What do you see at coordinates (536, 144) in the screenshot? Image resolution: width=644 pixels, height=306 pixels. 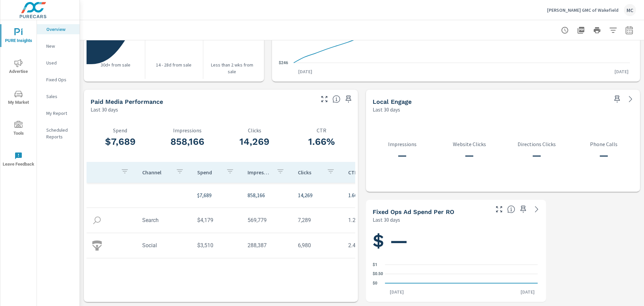 I see `p: Directions Clicks` at bounding box center [536, 144].